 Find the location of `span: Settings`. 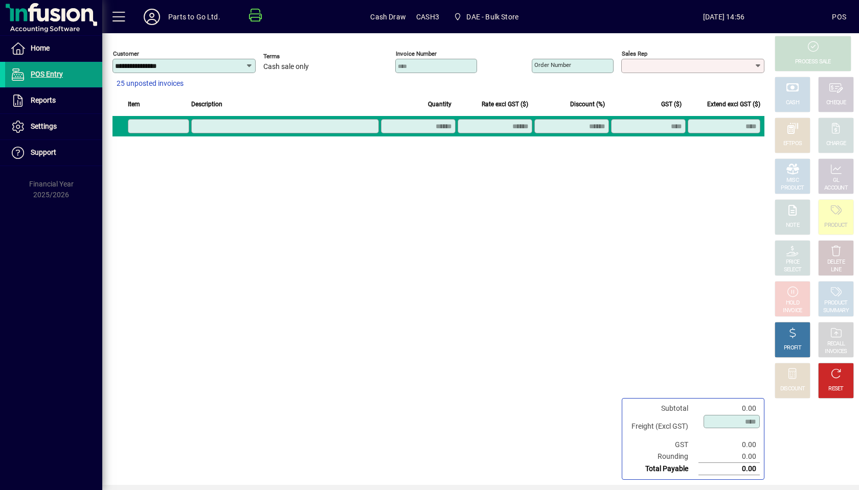

span: Settings is located at coordinates (43, 126).